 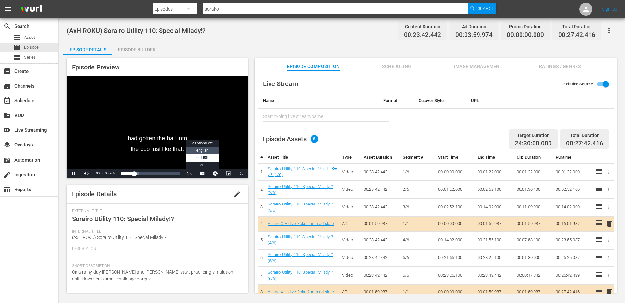 I want to click on span: Schedule, so click(x=7, y=101).